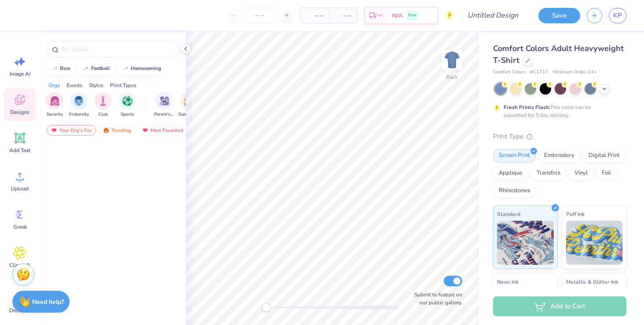  Describe the element at coordinates (452, 60) in the screenshot. I see `img: Back` at that location.